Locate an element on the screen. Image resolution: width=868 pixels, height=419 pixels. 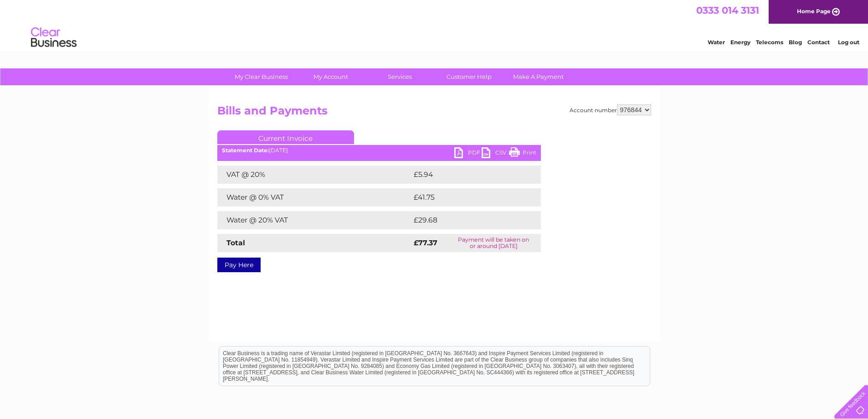
td: £5.94 is located at coordinates (466, 175).